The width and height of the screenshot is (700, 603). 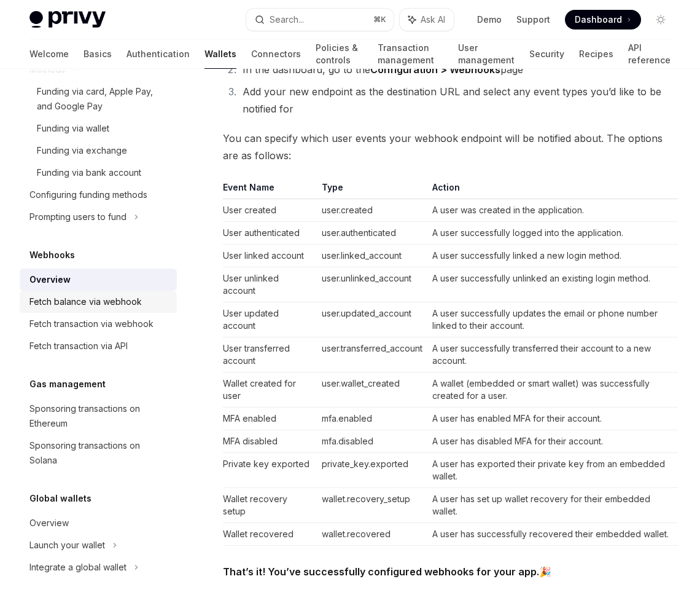 I want to click on a: Transaction management, so click(x=410, y=54).